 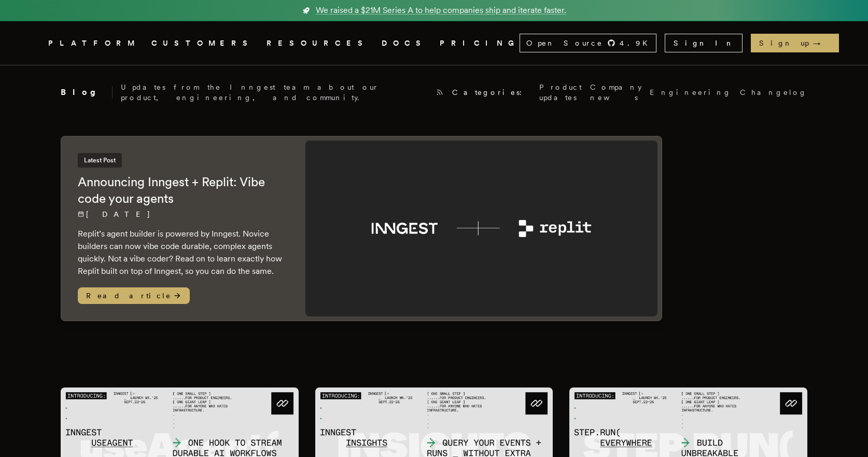 I want to click on img: Featured image for Announcing Inngest + Replit: Vibe code your agents blog post, so click(x=481, y=228).